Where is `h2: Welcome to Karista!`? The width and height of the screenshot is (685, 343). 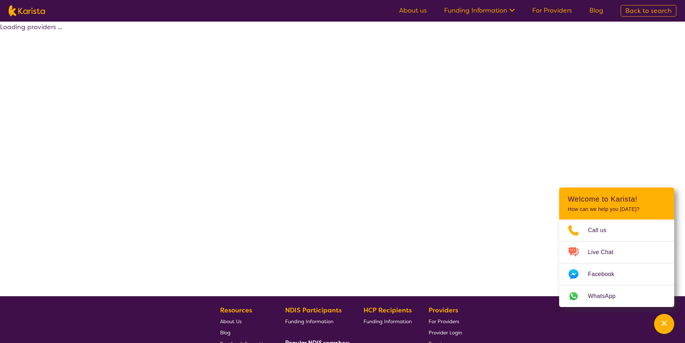 h2: Welcome to Karista! is located at coordinates (617, 199).